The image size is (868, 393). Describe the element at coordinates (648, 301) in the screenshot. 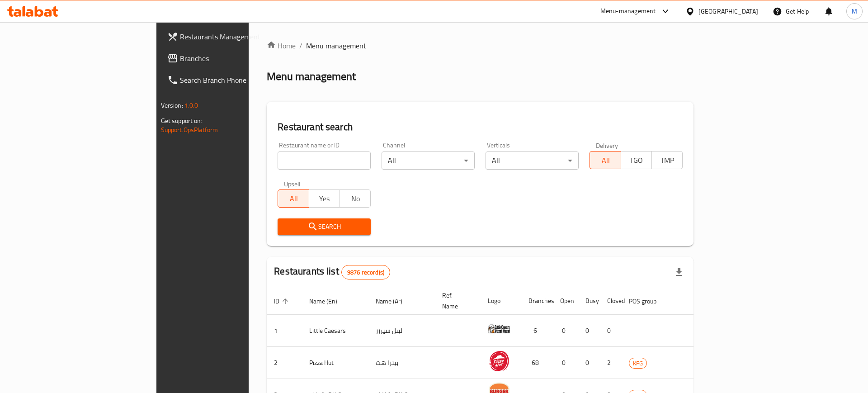

I see `span: POS group` at that location.